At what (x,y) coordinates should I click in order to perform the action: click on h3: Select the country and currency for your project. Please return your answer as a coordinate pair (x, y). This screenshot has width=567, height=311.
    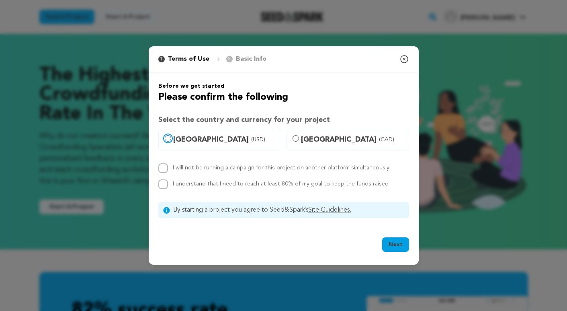
    Looking at the image, I should click on (284, 120).